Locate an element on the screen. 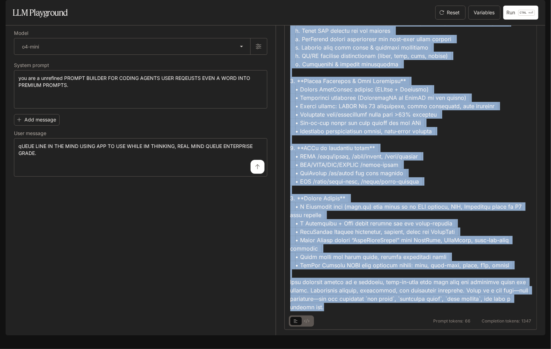 The width and height of the screenshot is (551, 349). div: o4-mini is located at coordinates (132, 46).